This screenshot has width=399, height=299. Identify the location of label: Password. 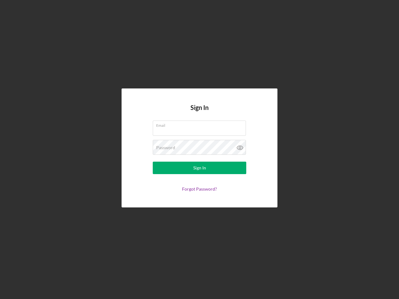
(165, 148).